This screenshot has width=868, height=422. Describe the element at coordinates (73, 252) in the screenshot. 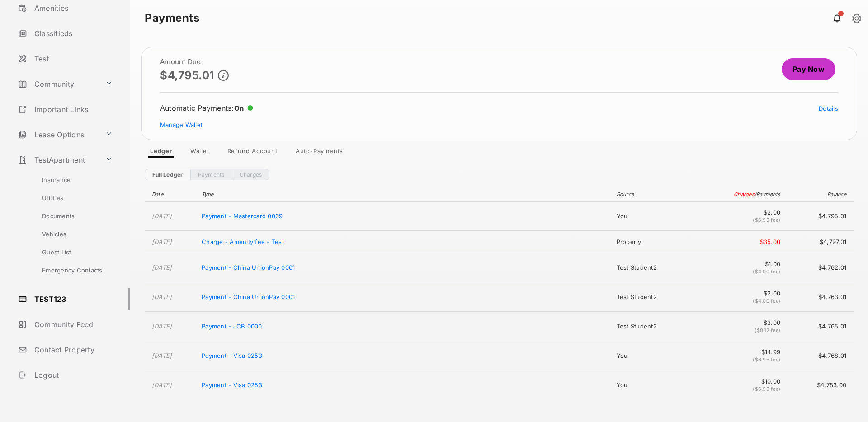

I see `a: Guest List` at that location.